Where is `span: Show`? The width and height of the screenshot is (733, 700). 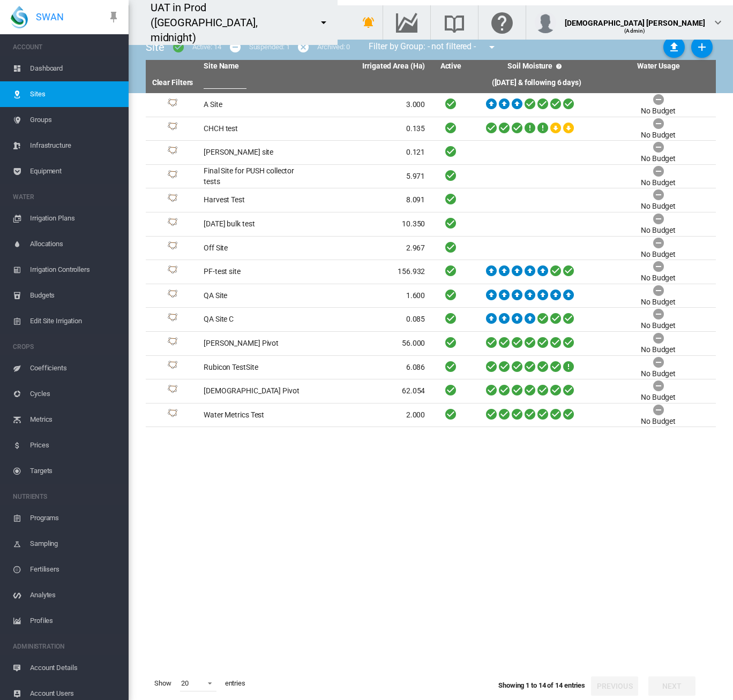
span: Show is located at coordinates (163, 684).